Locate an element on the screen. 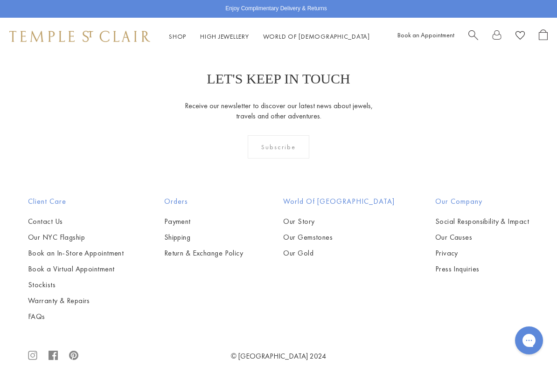  img: Temple St. Clair is located at coordinates (80, 36).